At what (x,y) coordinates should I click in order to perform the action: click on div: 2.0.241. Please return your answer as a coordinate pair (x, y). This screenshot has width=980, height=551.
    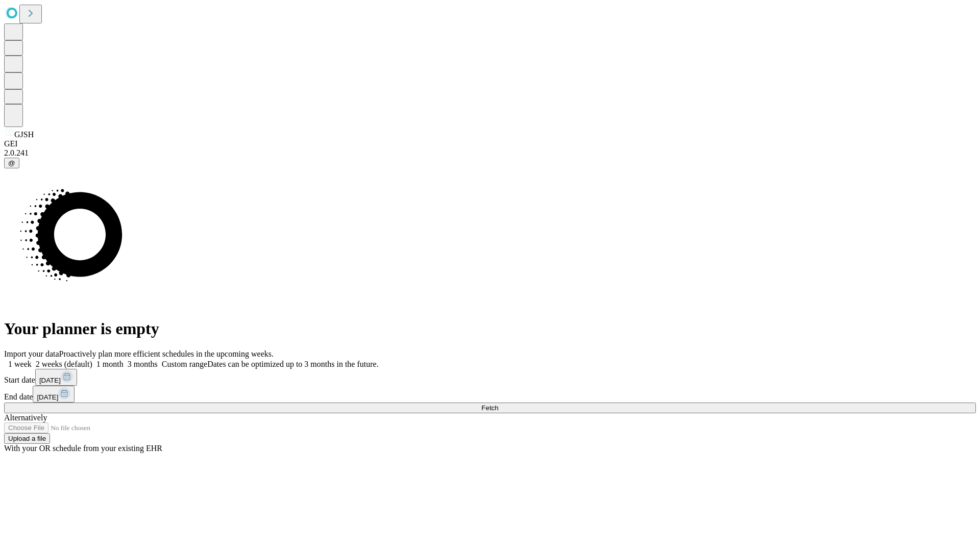
    Looking at the image, I should click on (490, 153).